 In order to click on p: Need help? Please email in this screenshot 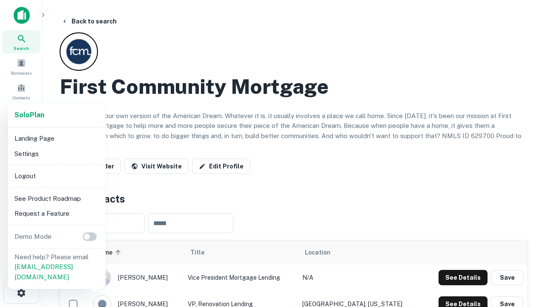, I will do `click(57, 267)`.